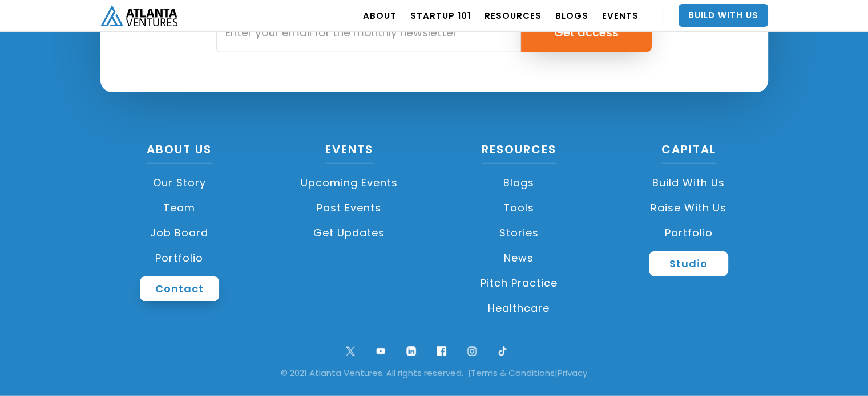 Image resolution: width=868 pixels, height=396 pixels. I want to click on a: Our Story, so click(180, 183).